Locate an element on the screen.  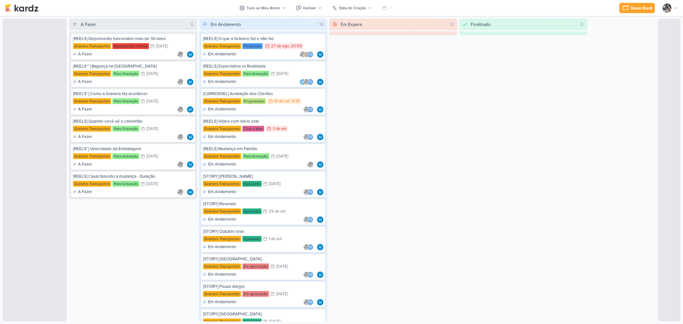
div: 16 is located at coordinates (321, 24).